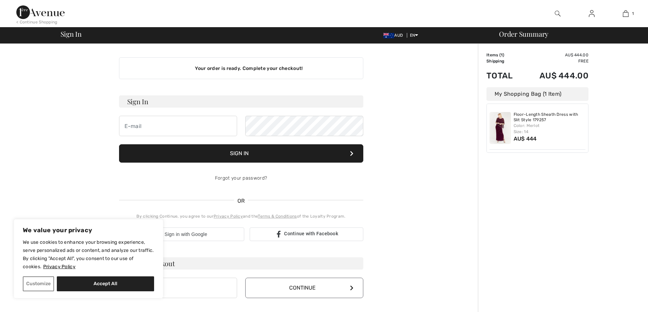  I want to click on div: Order Summary, so click(567, 34).